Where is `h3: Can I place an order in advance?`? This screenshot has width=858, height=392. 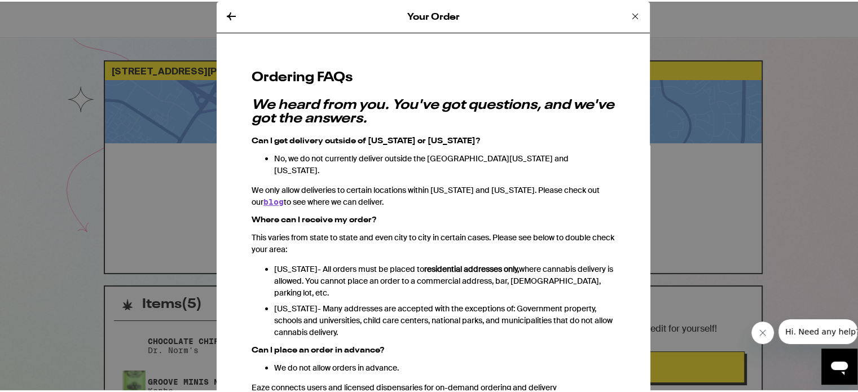 h3: Can I place an order in advance? is located at coordinates (433, 349).